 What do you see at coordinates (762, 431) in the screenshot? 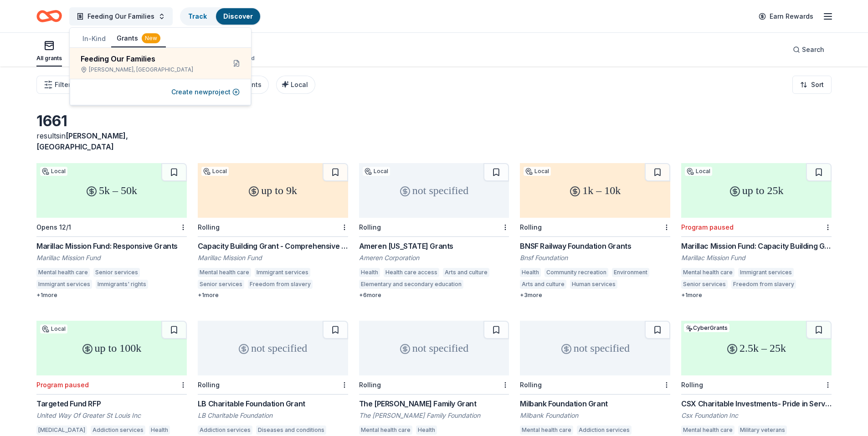
I see `div: Military veterans` at bounding box center [762, 431].